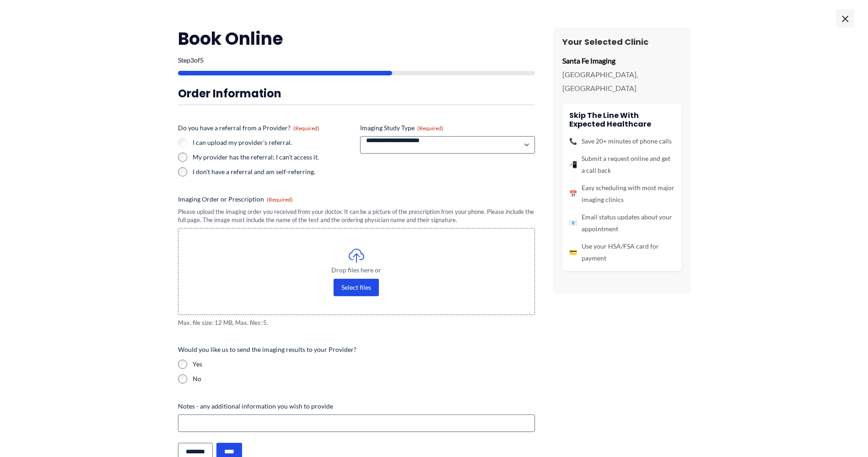 This screenshot has width=868, height=457. Describe the element at coordinates (622, 252) in the screenshot. I see `li: Use your HSA/FSA card for payment` at that location.